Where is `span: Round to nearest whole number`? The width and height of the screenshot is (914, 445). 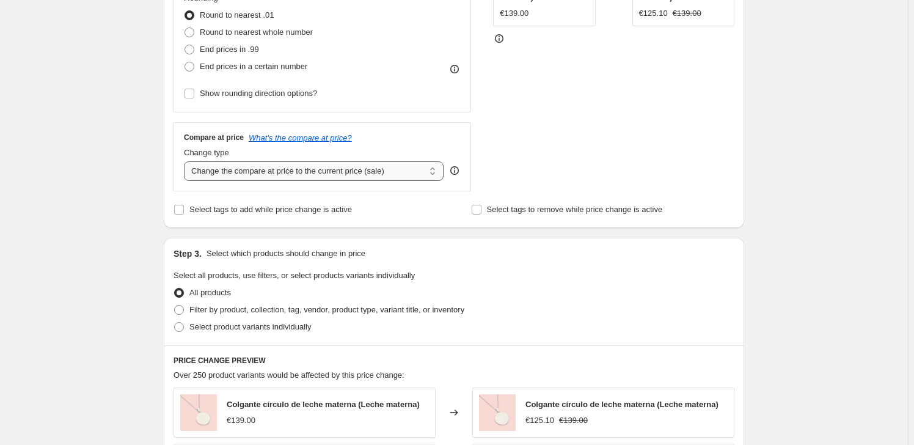 span: Round to nearest whole number is located at coordinates (256, 32).